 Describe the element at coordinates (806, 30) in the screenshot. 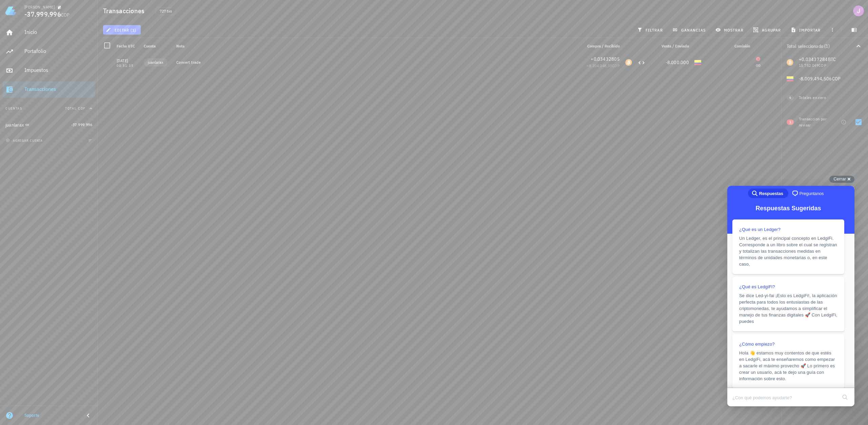

I see `button: importar` at that location.